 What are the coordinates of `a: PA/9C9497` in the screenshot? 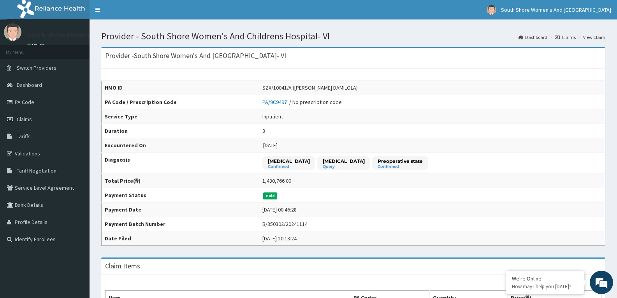 It's located at (276, 102).